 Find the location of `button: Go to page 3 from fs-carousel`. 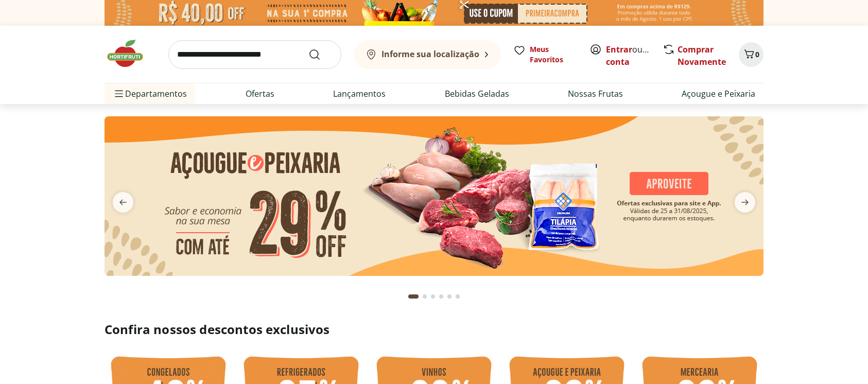

button: Go to page 3 from fs-carousel is located at coordinates (433, 296).